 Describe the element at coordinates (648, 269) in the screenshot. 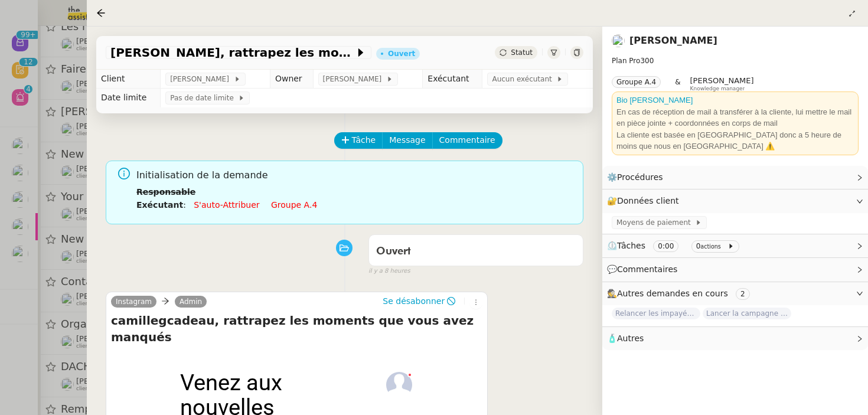

I see `span: Commentaires` at that location.